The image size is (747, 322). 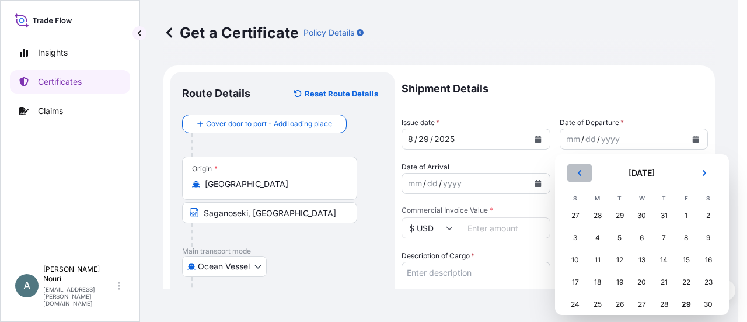 I want to click on div: Friday, August 8, 2025, so click(x=686, y=237).